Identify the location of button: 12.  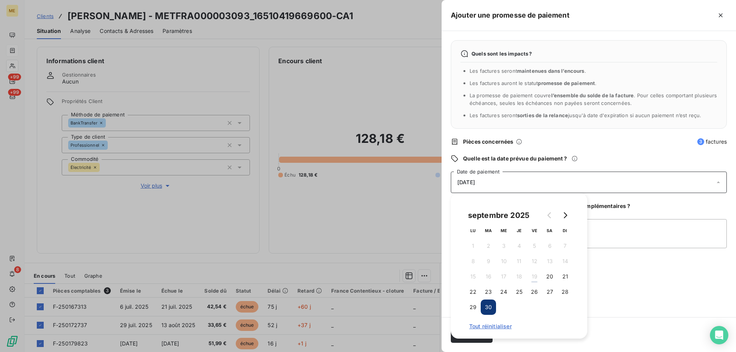
(534, 261).